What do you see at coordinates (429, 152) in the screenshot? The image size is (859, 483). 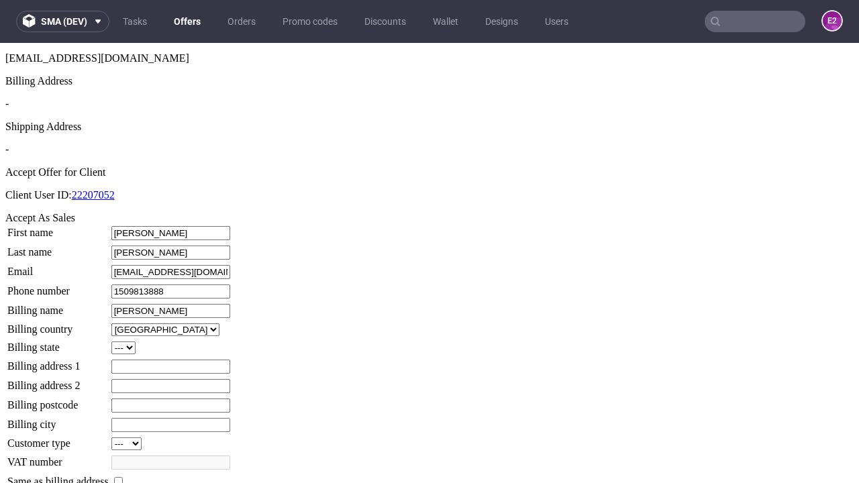 I see `p: Client User ID:` at bounding box center [429, 152].